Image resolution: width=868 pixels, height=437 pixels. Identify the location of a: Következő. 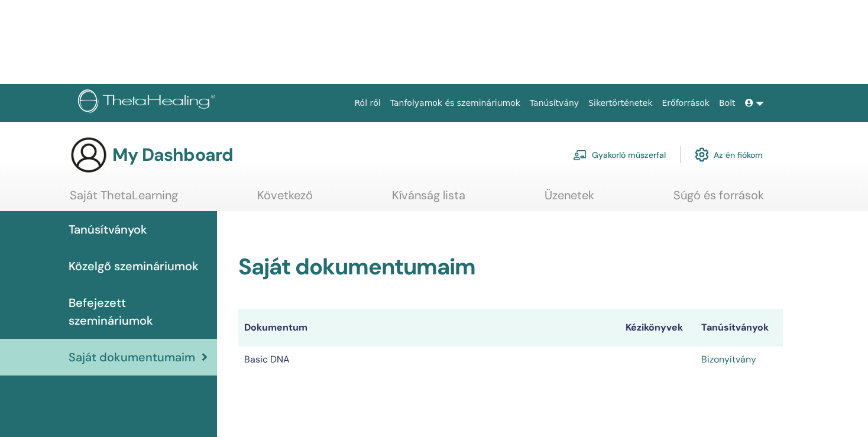
(285, 199).